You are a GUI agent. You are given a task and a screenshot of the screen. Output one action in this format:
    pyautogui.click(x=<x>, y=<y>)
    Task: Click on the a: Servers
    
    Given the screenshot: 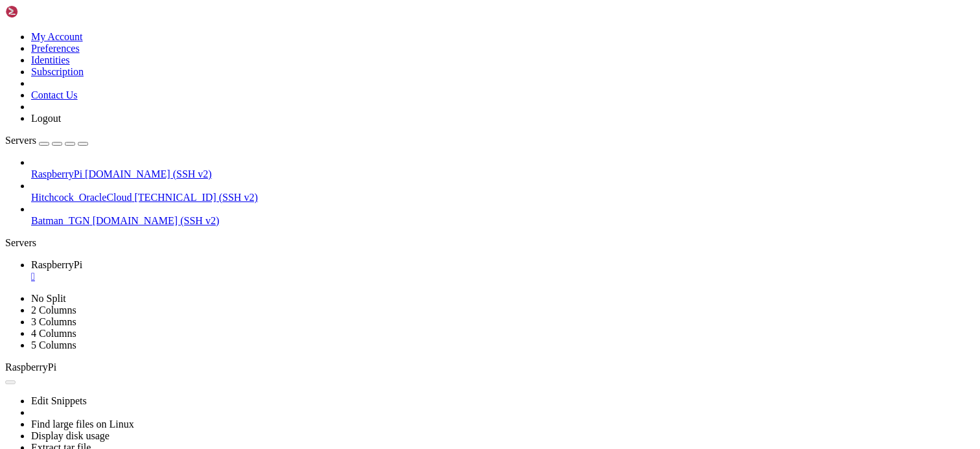 What is the action you would take?
    pyautogui.click(x=47, y=140)
    